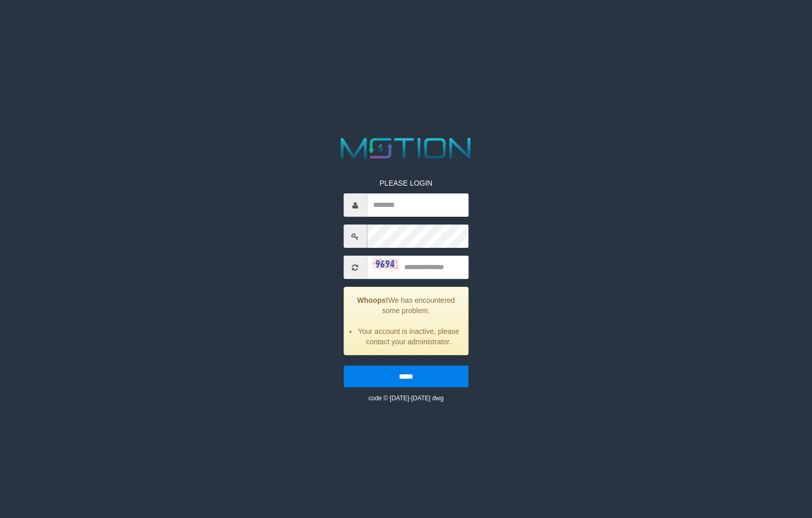 This screenshot has height=518, width=812. I want to click on strong: Whoops!, so click(373, 300).